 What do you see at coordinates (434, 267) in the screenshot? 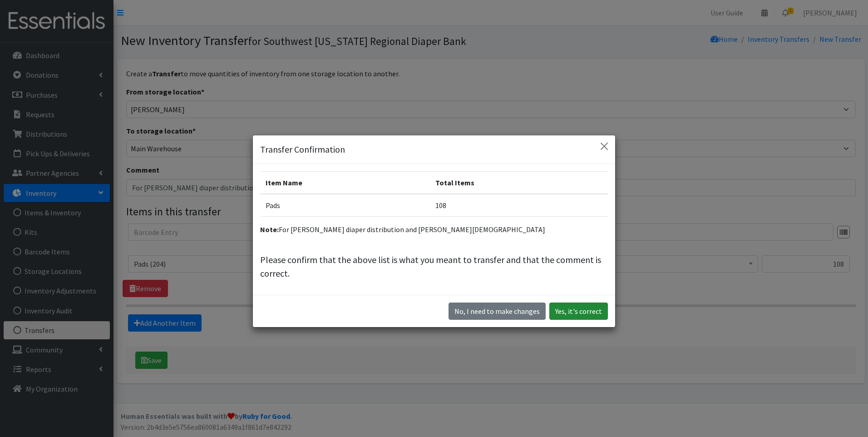
I see `p: Please confirm that the above list is what you meant to transfer and that the comment is correct.` at bounding box center [434, 267].